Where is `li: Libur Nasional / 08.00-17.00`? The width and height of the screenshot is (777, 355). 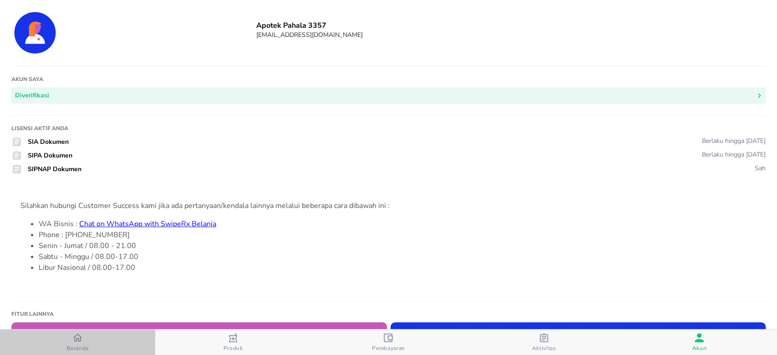 li: Libur Nasional / 08.00-17.00 is located at coordinates (398, 268).